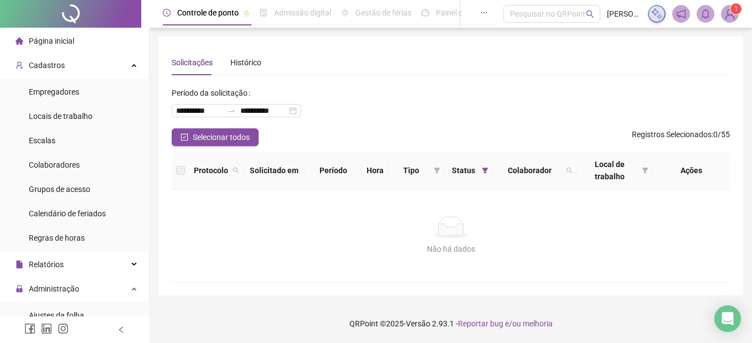  I want to click on span: Status, so click(463, 170).